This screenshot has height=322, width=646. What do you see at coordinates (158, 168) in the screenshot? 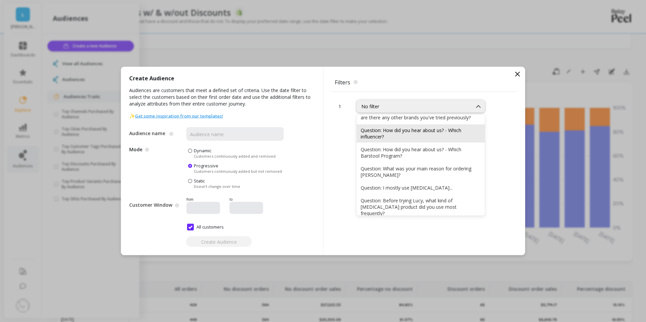
I see `span: Mode` at bounding box center [158, 168].